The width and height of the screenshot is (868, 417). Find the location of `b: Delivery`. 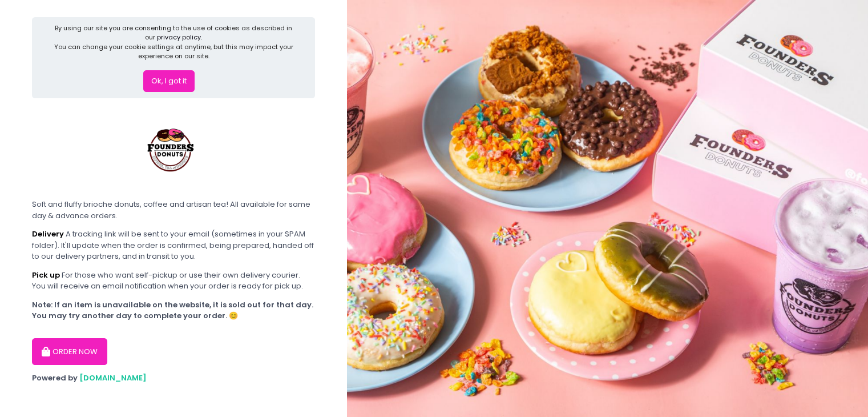

b: Delivery is located at coordinates (48, 233).